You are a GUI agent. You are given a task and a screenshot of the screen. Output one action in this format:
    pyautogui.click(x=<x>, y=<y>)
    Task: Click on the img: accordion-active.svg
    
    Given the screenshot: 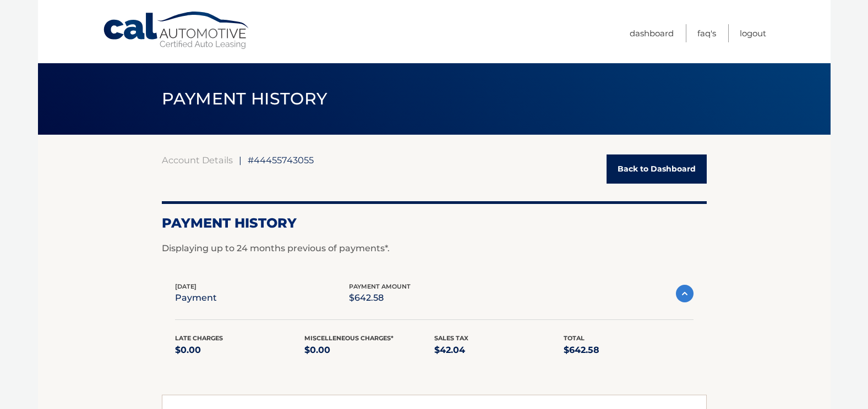 What is the action you would take?
    pyautogui.click(x=685, y=294)
    